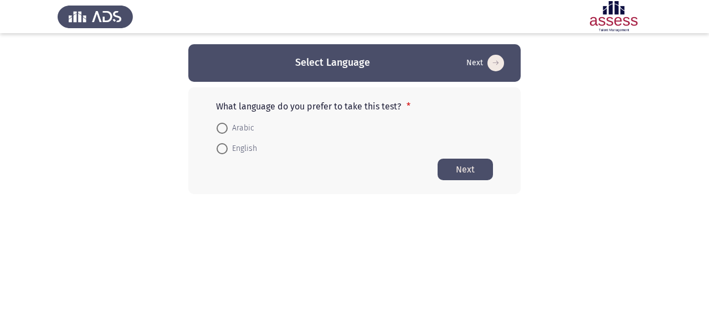  I want to click on img: Assessment logo of ASSESS Focus 4 Module Assessment (EN/AR) (Advanced - IB), so click(613, 17).